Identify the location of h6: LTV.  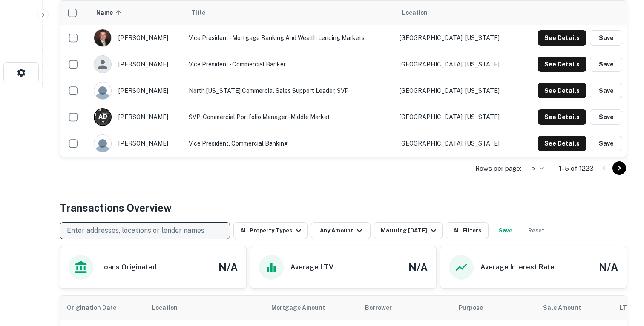
(625, 308).